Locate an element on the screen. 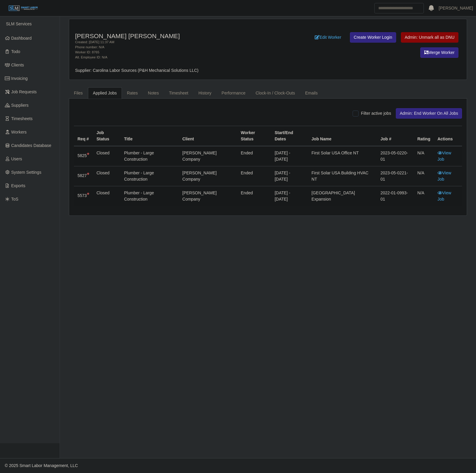 The height and width of the screenshot is (473, 476). td: First Solar USA Office NT is located at coordinates (342, 156).